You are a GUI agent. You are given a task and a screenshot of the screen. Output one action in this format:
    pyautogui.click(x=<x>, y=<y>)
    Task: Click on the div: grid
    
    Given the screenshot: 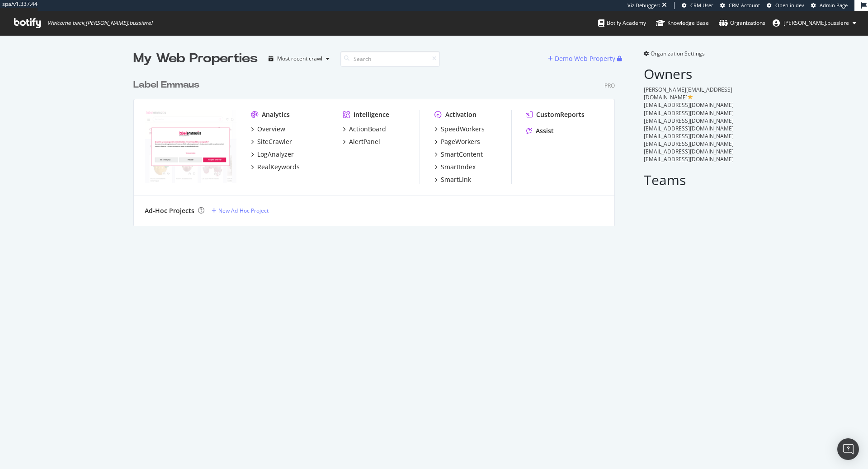 What is the action you would take?
    pyautogui.click(x=378, y=147)
    